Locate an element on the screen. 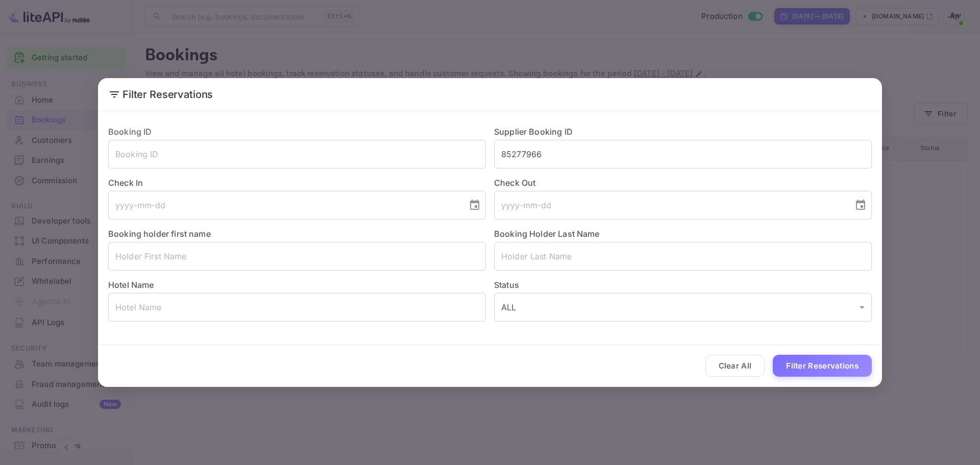  label: Booking ID is located at coordinates (130, 132).